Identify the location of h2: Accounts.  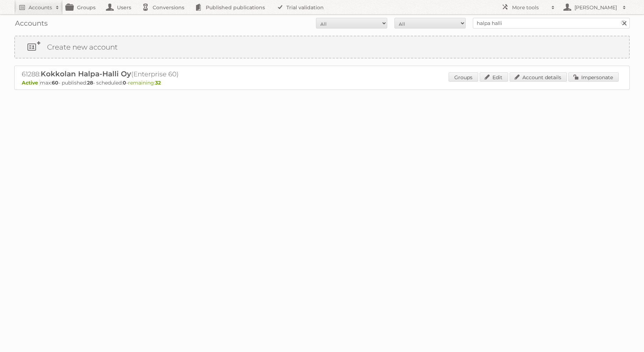
(40, 8).